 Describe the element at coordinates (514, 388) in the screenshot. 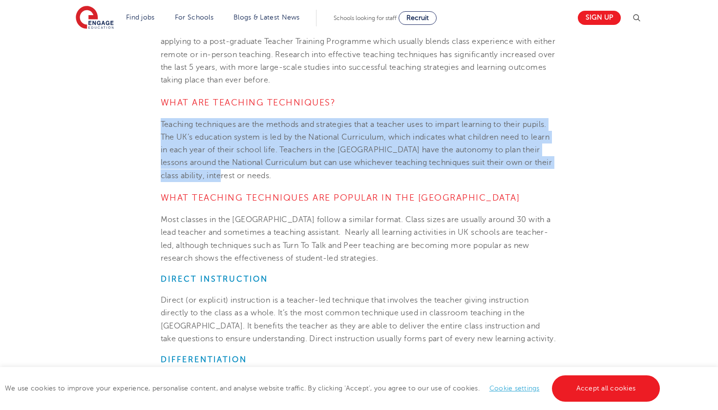

I see `a: Cookie settings` at that location.